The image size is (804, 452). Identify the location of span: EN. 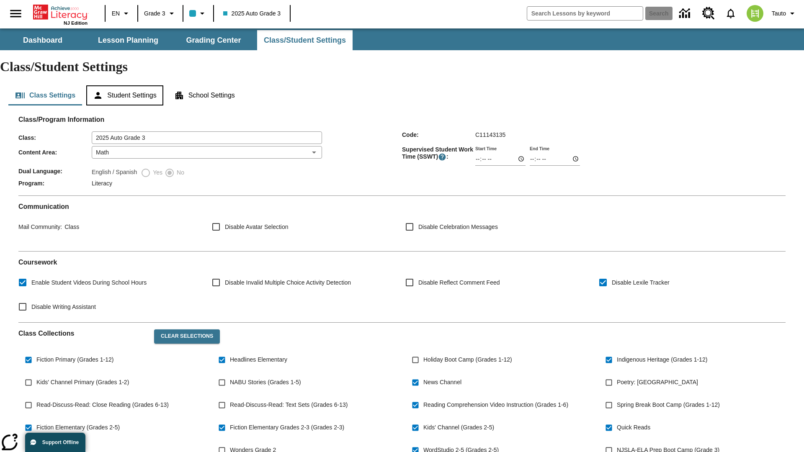
(116, 13).